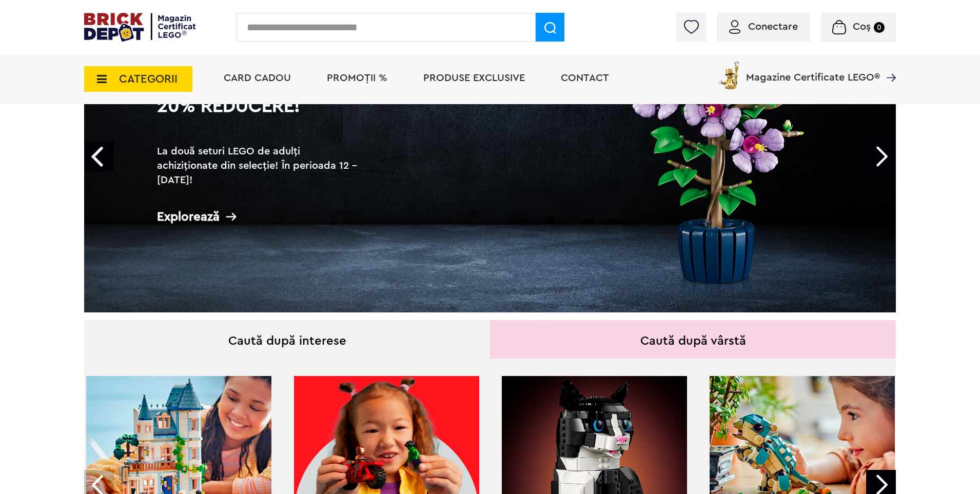 The height and width of the screenshot is (494, 980). Describe the element at coordinates (585, 78) in the screenshot. I see `a: Contact` at that location.